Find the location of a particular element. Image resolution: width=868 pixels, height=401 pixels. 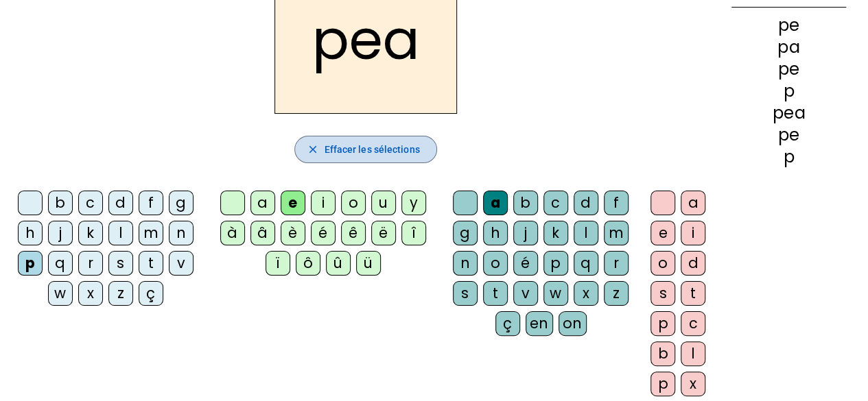

div: û is located at coordinates (338, 263).